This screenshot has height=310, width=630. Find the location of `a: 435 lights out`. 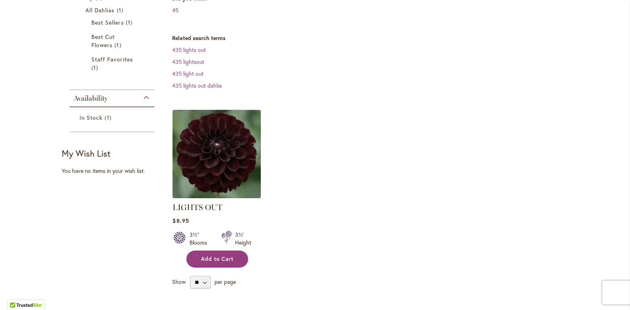

a: 435 lights out is located at coordinates (189, 49).